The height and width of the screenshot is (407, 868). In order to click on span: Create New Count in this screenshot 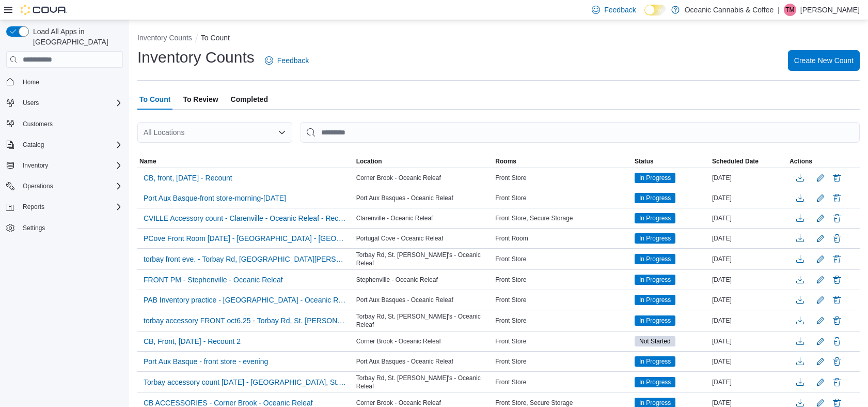, I will do `click(824, 61)`.